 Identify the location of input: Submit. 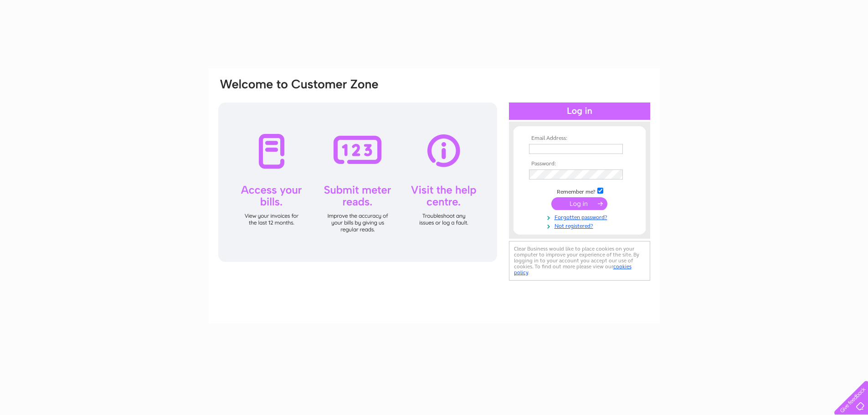
(580, 204).